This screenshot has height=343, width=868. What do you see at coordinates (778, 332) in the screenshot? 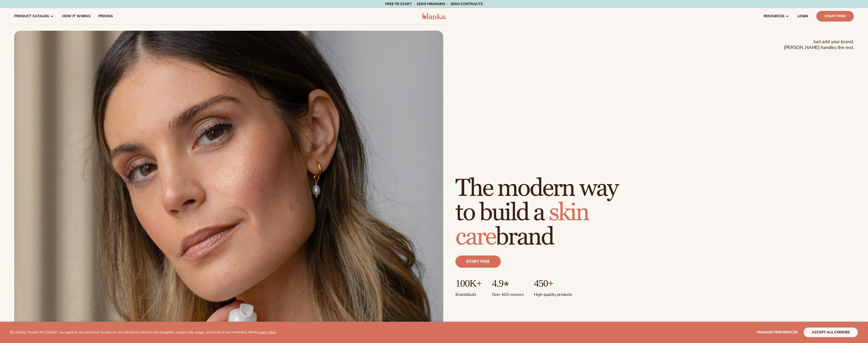
I see `span: Manage preferences` at bounding box center [778, 332].